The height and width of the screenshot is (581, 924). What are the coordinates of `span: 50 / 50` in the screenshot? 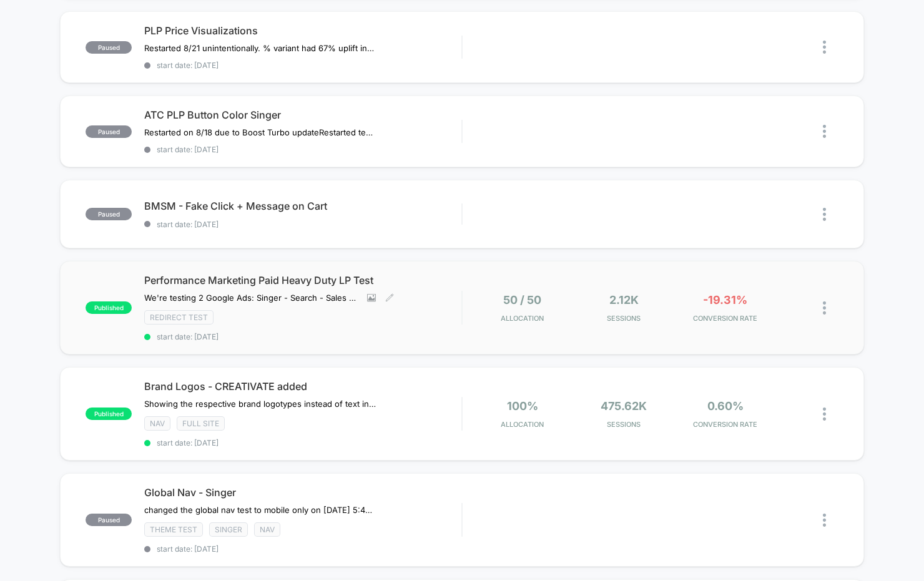 It's located at (522, 300).